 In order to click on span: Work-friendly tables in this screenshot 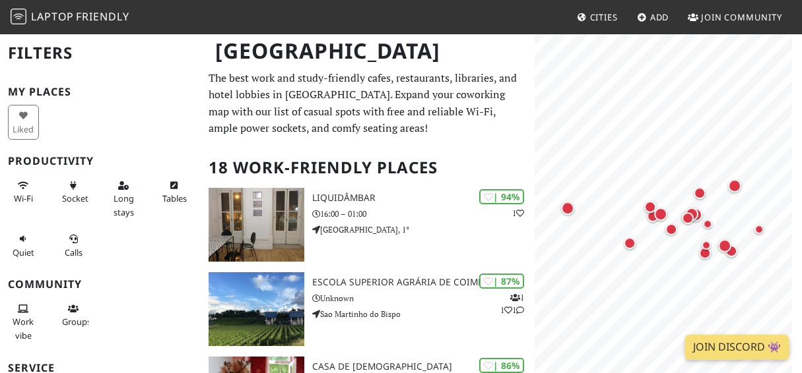, I will do `click(174, 199)`.